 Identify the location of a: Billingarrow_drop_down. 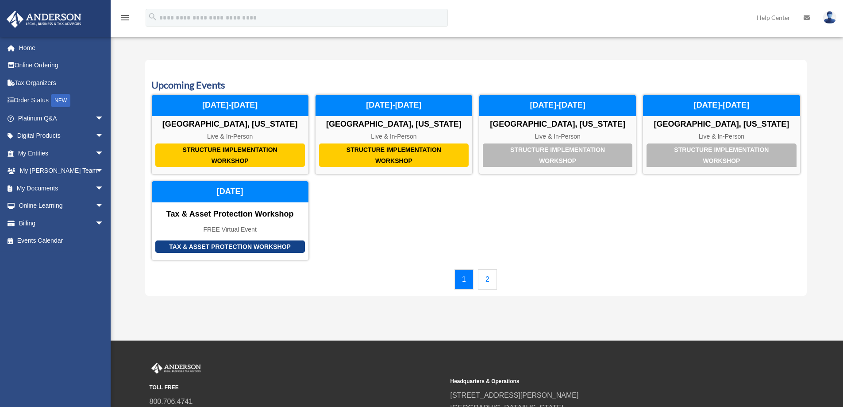
(62, 223).